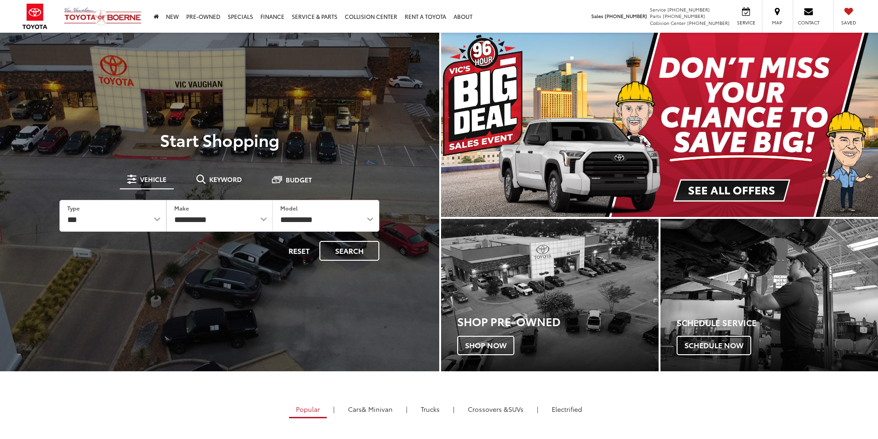  I want to click on p: Start Shopping, so click(219, 140).